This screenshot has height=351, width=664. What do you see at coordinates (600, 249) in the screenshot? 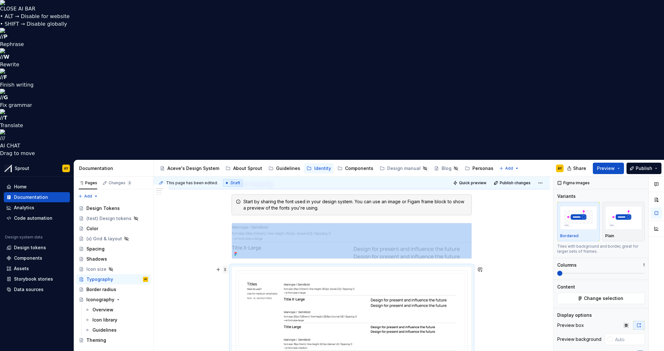
I see `div: Tiles with background and border, great for larger sets of frames.` at bounding box center [600, 249].